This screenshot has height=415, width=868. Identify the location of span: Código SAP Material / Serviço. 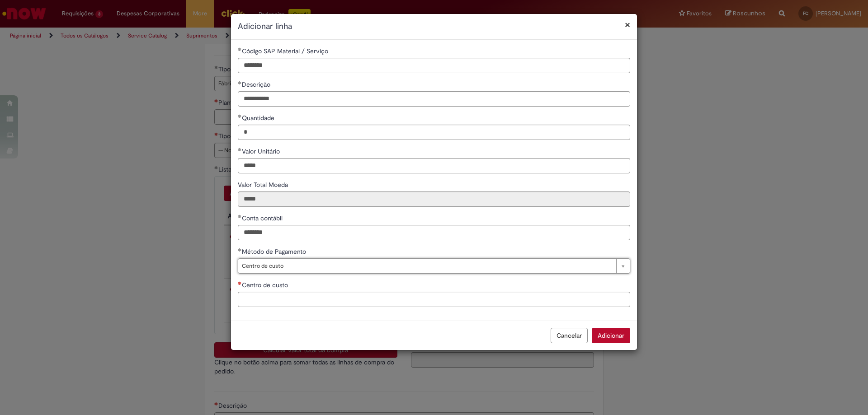
(286, 51).